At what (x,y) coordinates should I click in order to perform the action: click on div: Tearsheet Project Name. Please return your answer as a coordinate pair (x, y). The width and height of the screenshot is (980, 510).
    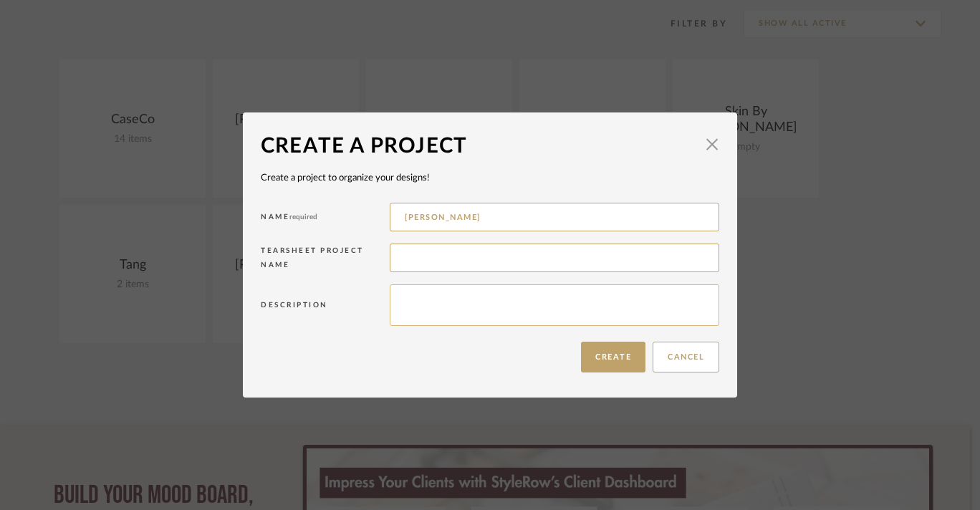
    Looking at the image, I should click on (325, 260).